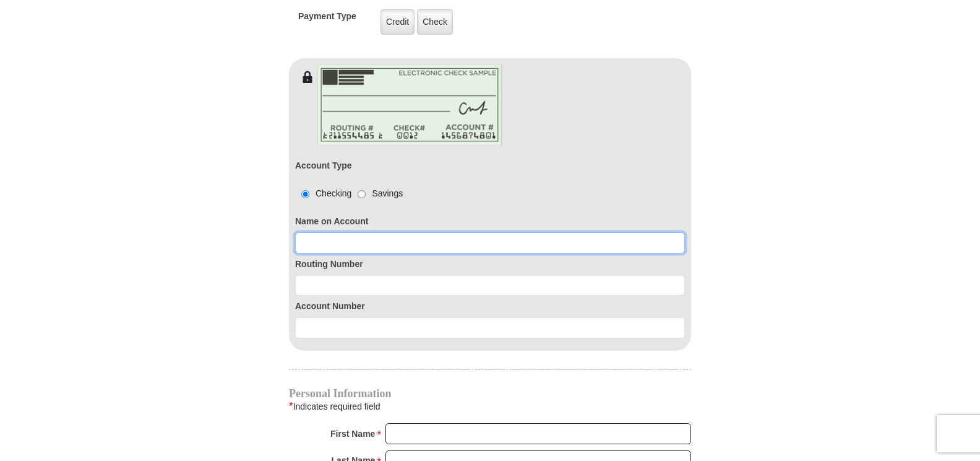 The image size is (980, 461). What do you see at coordinates (435, 21) in the screenshot?
I see `label: Check` at bounding box center [435, 21].